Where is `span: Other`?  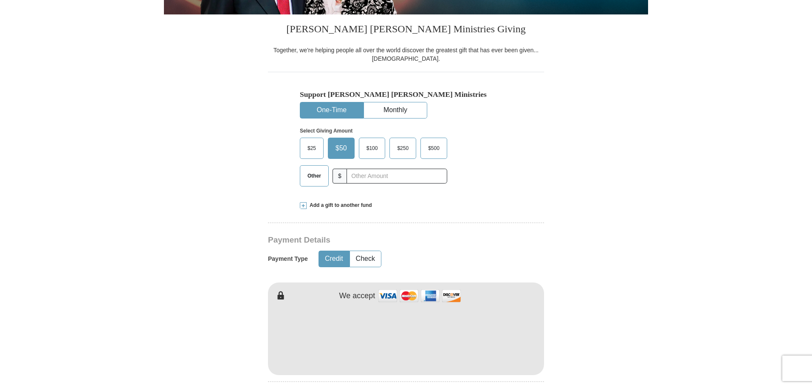 span: Other is located at coordinates (314, 176).